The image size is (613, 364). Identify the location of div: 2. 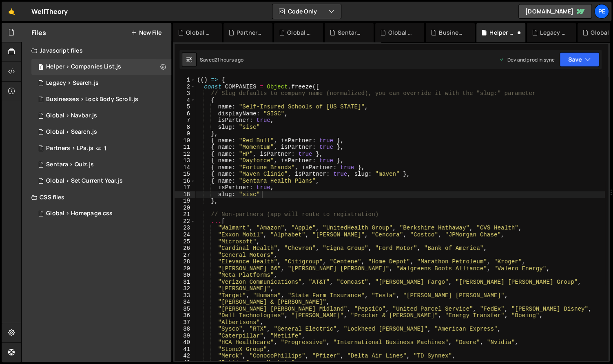
(184, 87).